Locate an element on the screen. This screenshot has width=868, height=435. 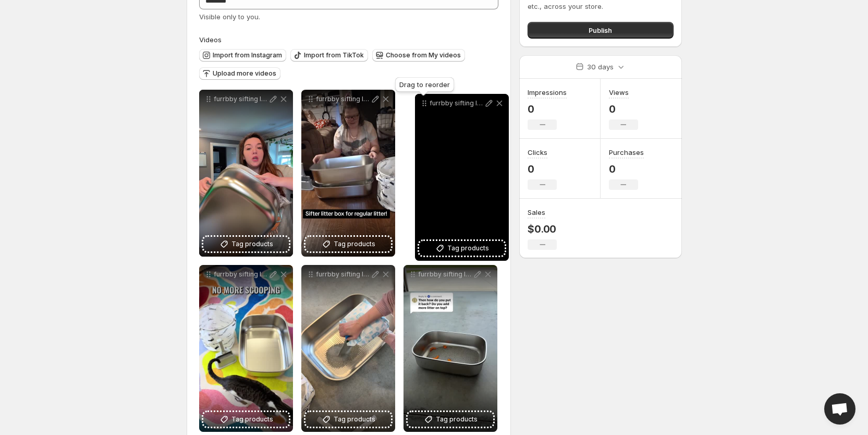
p: furrbby sifting litter box for regular clumping litter-5 is located at coordinates (343, 99).